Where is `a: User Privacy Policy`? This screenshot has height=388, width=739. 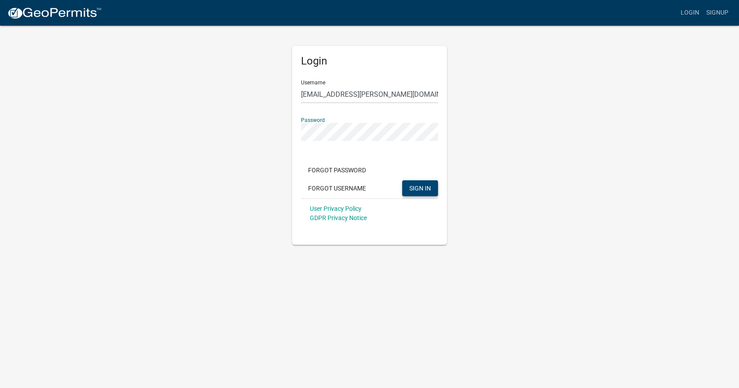
a: User Privacy Policy is located at coordinates (335, 209).